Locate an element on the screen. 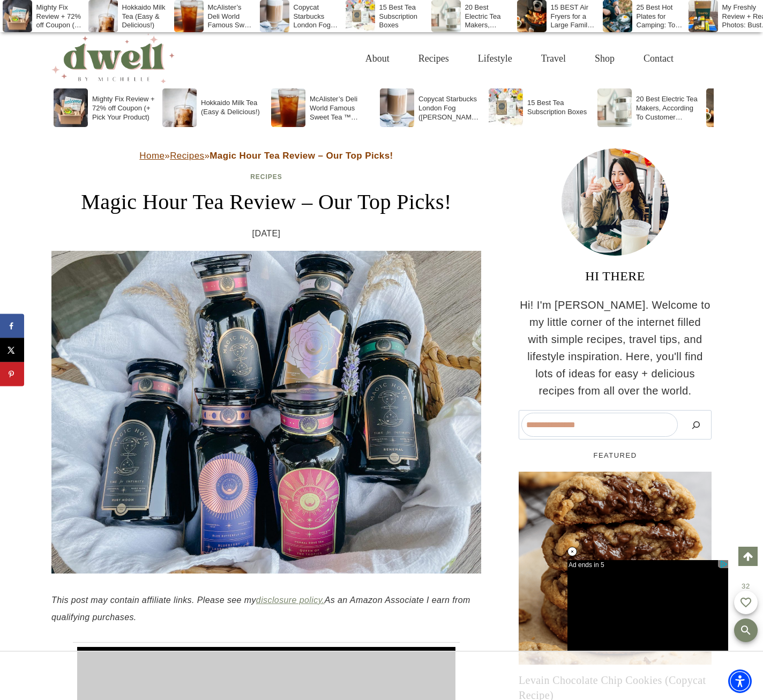 This screenshot has height=700, width=763. a: Read More Levain Chocolate Chip Cookies (Copycat Recipe) is located at coordinates (615, 568).